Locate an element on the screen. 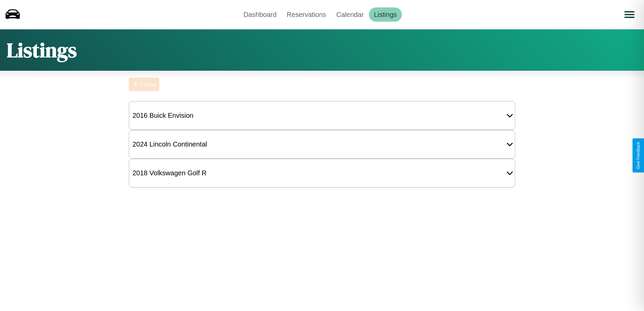 The image size is (644, 311). h1: Listings is located at coordinates (41, 50).